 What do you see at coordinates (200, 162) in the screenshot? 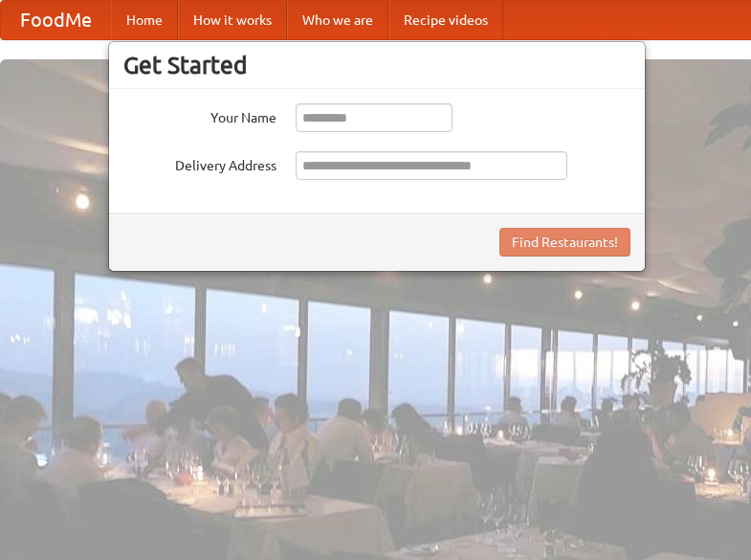
I see `label: Delivery Address` at bounding box center [200, 162].